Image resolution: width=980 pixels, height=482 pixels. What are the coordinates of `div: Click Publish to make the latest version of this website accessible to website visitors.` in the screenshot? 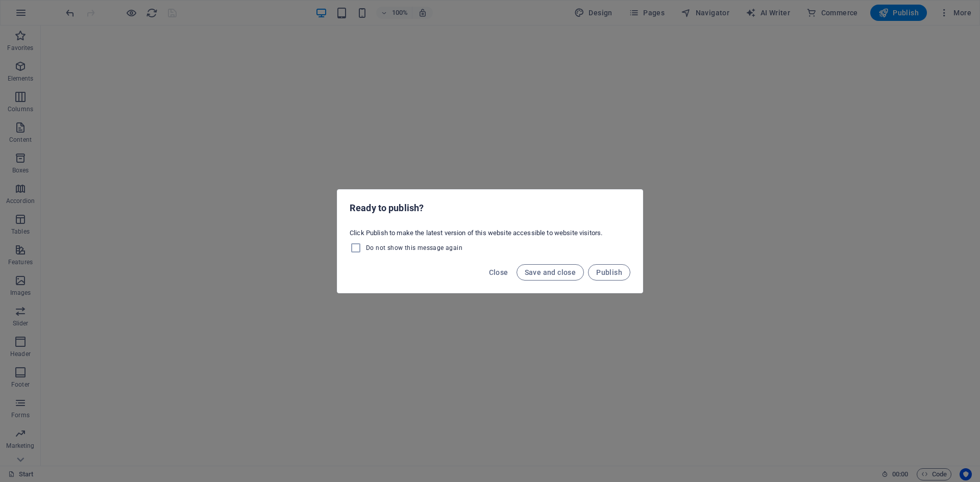 It's located at (490, 241).